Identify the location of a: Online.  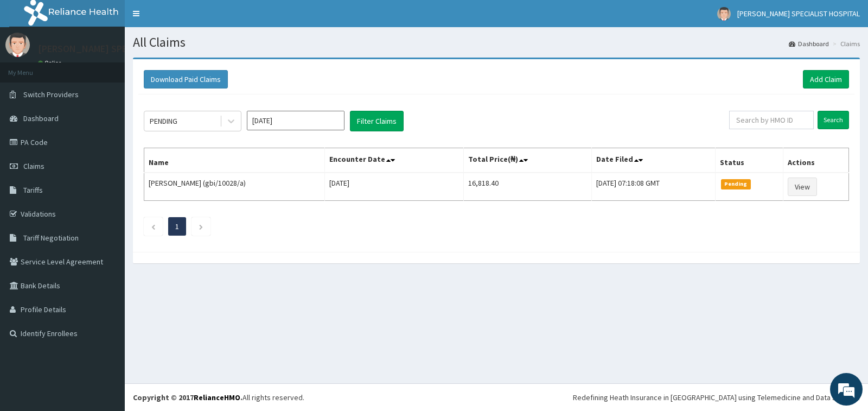
(51, 63).